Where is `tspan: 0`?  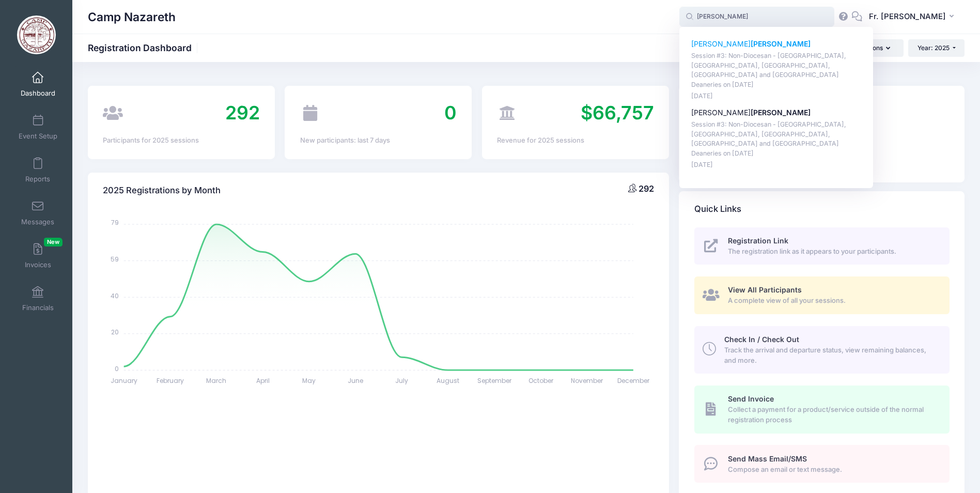
tspan: 0 is located at coordinates (117, 368).